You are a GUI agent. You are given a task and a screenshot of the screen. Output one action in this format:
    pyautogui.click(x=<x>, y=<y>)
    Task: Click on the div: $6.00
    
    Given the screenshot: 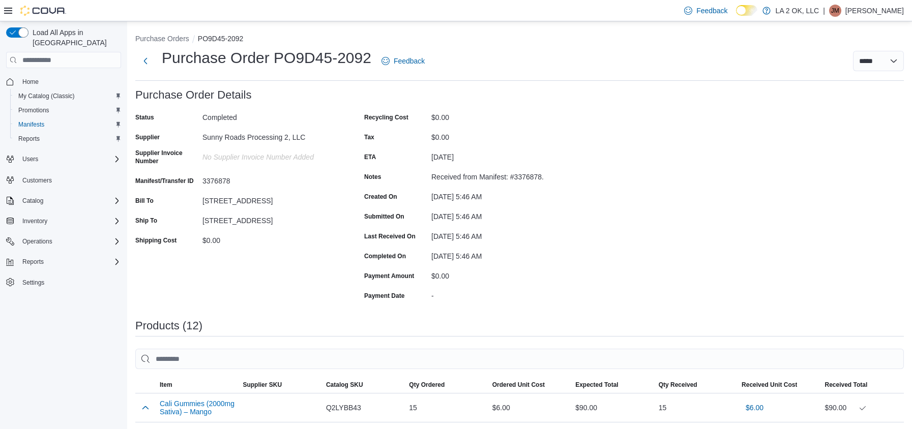 What is the action you would take?
    pyautogui.click(x=529, y=408)
    